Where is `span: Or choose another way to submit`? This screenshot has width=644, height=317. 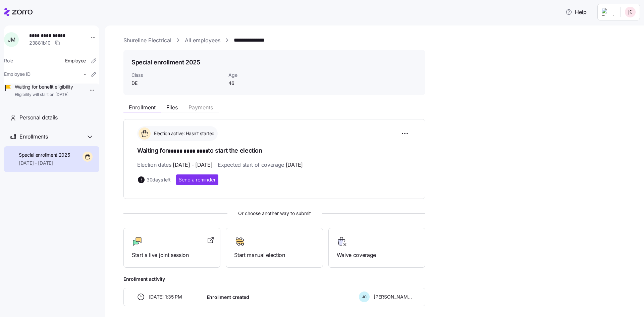 span: Or choose another way to submit is located at coordinates (274, 213).